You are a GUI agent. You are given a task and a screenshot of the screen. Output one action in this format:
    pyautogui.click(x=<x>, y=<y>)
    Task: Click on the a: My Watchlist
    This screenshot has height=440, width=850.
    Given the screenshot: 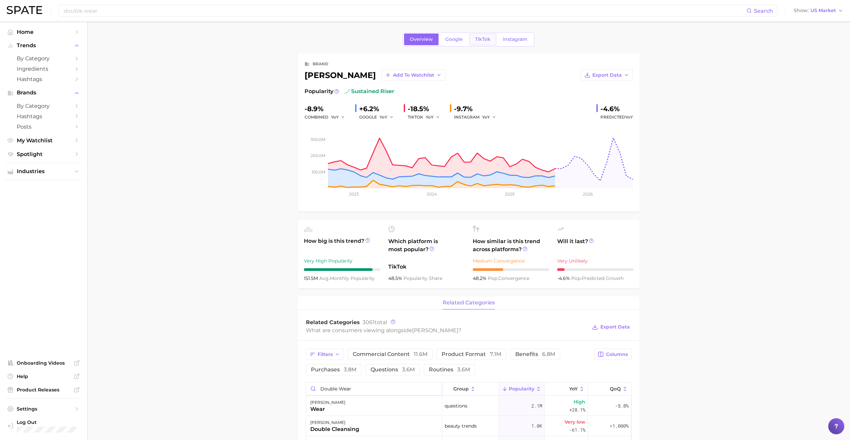 What is the action you would take?
    pyautogui.click(x=44, y=140)
    